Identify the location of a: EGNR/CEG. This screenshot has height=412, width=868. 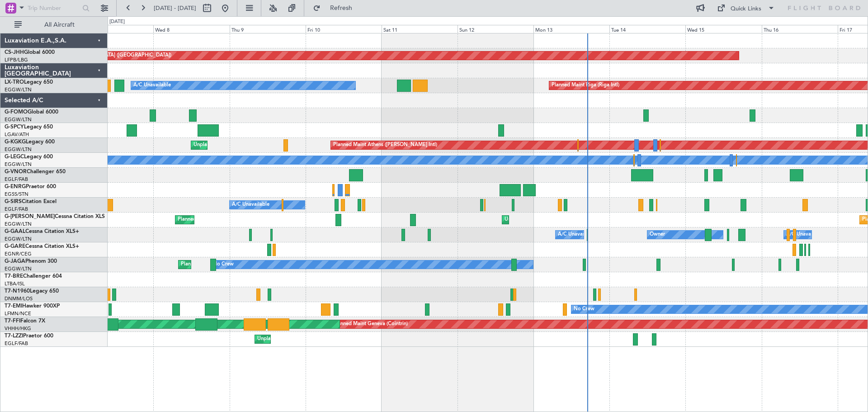
(18, 253).